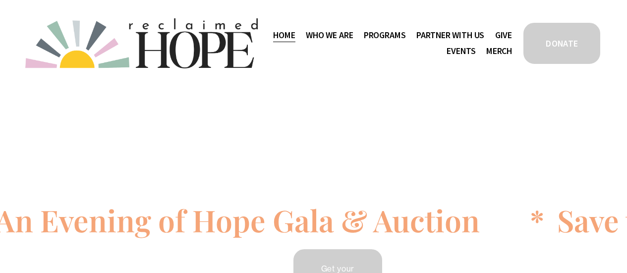  What do you see at coordinates (284, 35) in the screenshot?
I see `a: Home` at bounding box center [284, 35].